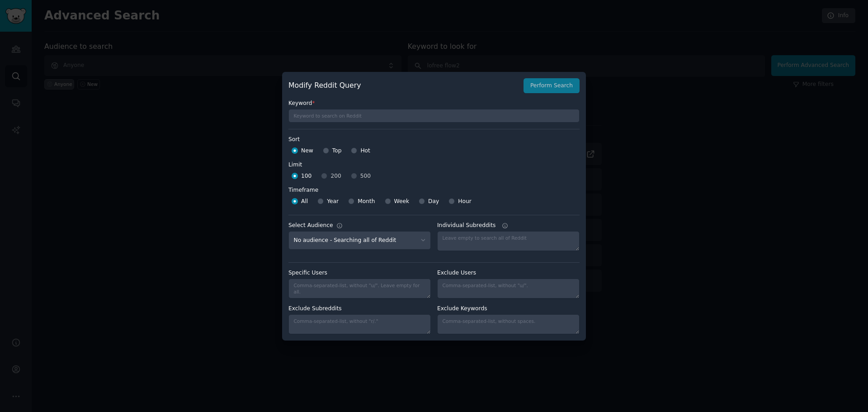 Image resolution: width=868 pixels, height=412 pixels. Describe the element at coordinates (434, 189) in the screenshot. I see `label: Timeframe` at that location.